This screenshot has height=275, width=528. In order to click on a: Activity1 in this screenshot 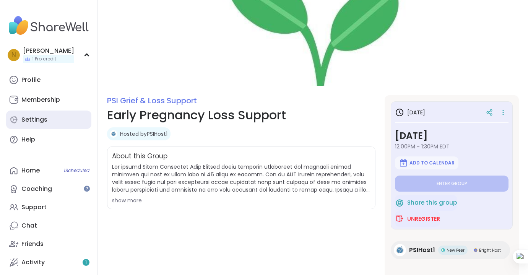, I will do `click(49, 262)`.